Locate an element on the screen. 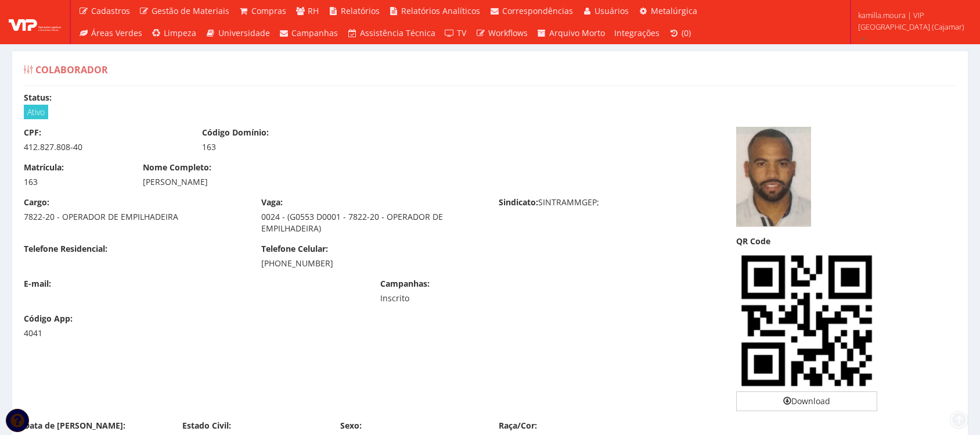 This screenshot has width=980, height=435. span: Ativo is located at coordinates (36, 111).